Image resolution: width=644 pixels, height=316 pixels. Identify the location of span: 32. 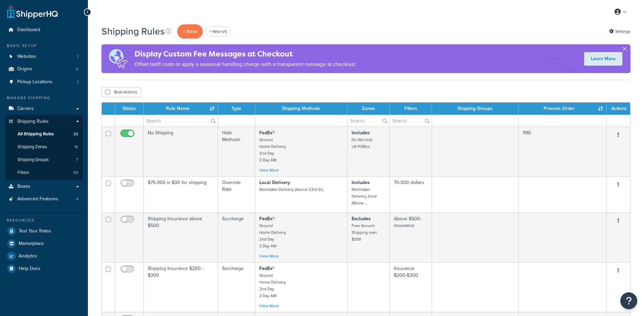
(76, 134).